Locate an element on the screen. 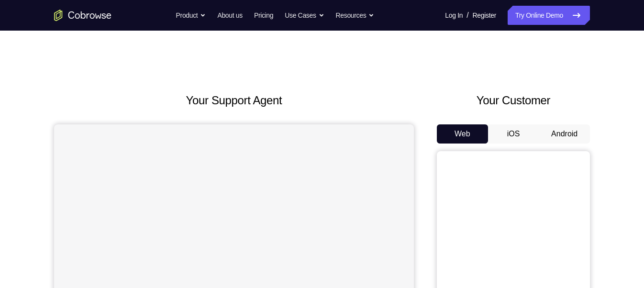 The image size is (644, 288). button: iOS is located at coordinates (514, 134).